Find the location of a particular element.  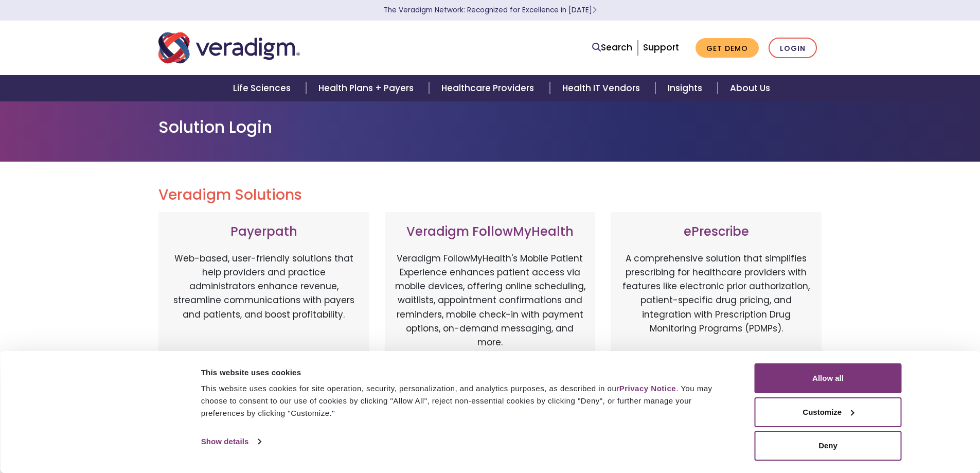

p: Web-based, user-friendly solutions that help providers and practice administrators enhance revenu... is located at coordinates (264, 305).